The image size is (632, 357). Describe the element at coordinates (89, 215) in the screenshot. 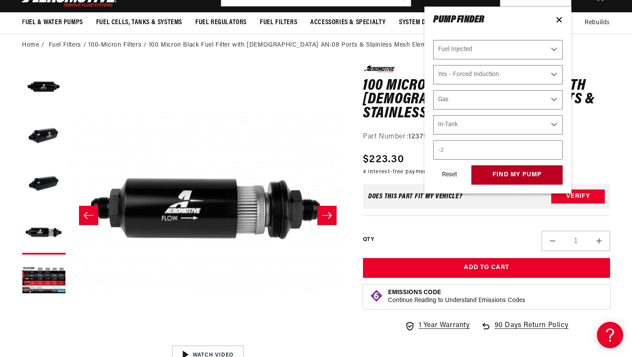

I see `button: Slide left` at that location.